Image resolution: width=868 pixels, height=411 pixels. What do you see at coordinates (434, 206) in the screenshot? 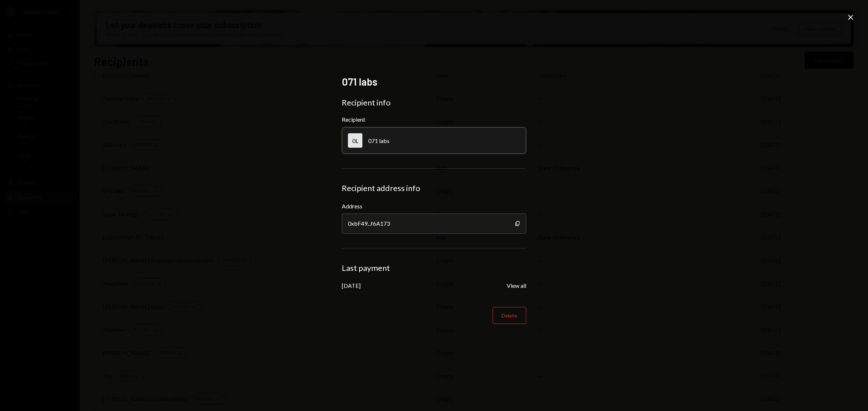
I see `label: Address` at bounding box center [434, 206].